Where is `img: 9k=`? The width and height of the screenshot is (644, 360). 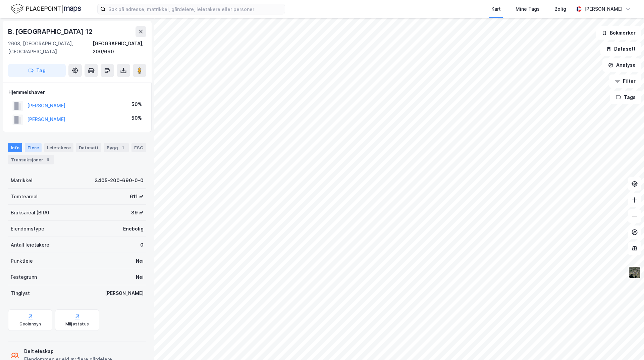
img: 9k= is located at coordinates (635, 272).